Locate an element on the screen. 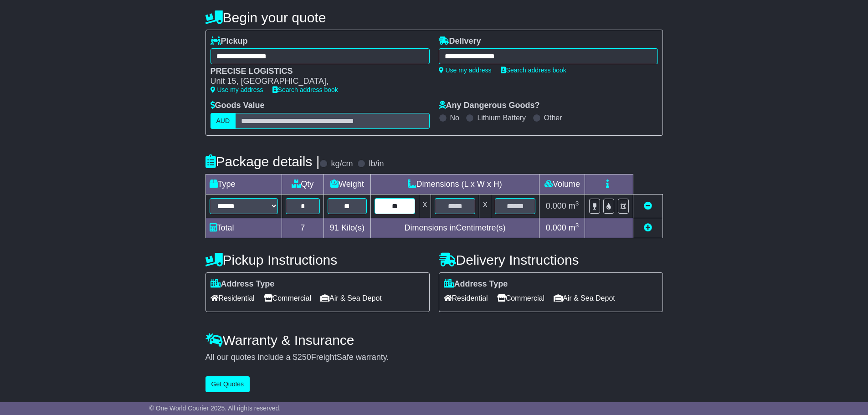 This screenshot has height=415, width=868. label: Any Dangerous Goods? is located at coordinates (489, 105).